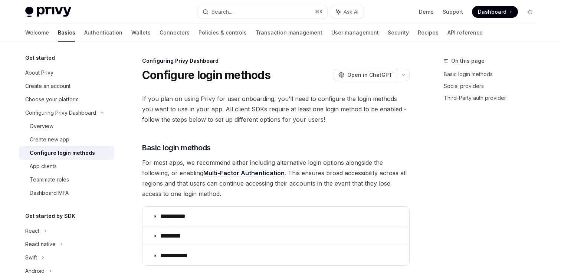  Describe the element at coordinates (492, 98) in the screenshot. I see `a: Third-Party auth provider` at that location.